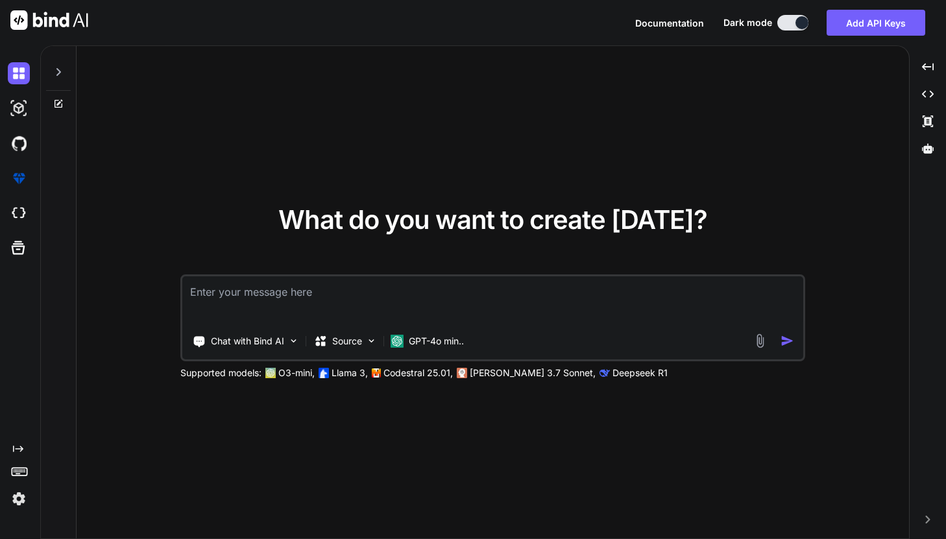 The width and height of the screenshot is (946, 539). I want to click on img: Mistral-AI, so click(377, 373).